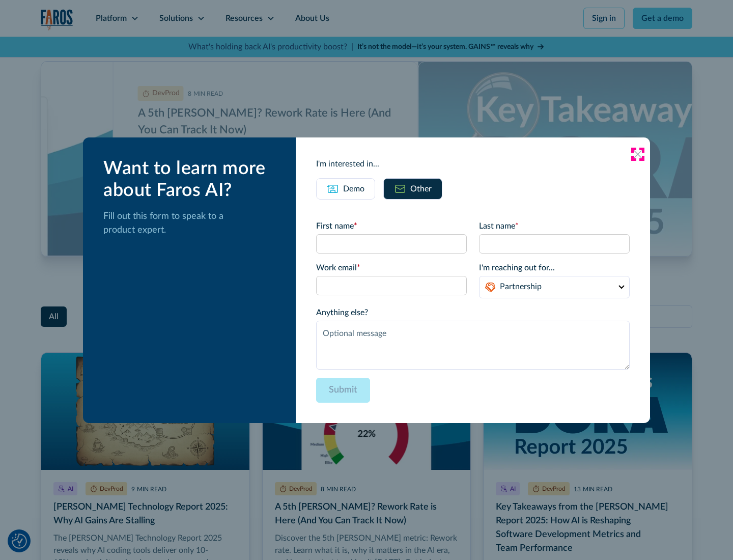  What do you see at coordinates (354, 189) in the screenshot?
I see `div: Demo` at bounding box center [354, 189].